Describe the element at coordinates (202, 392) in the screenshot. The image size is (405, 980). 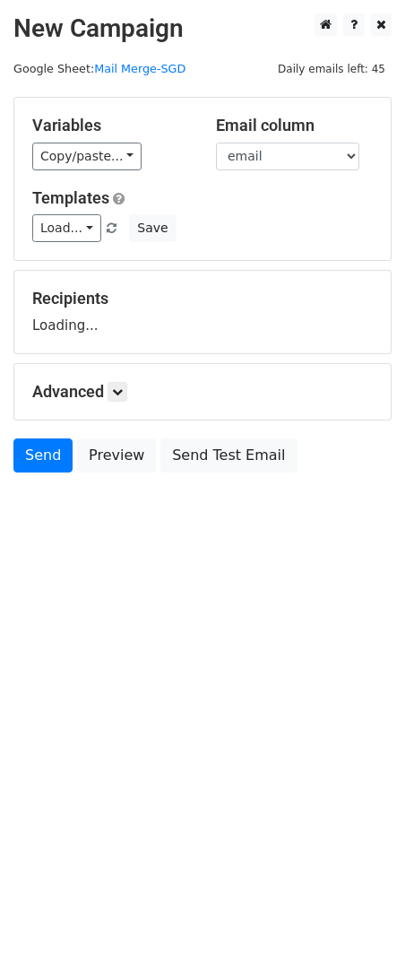
I see `h5: Advanced` at that location.